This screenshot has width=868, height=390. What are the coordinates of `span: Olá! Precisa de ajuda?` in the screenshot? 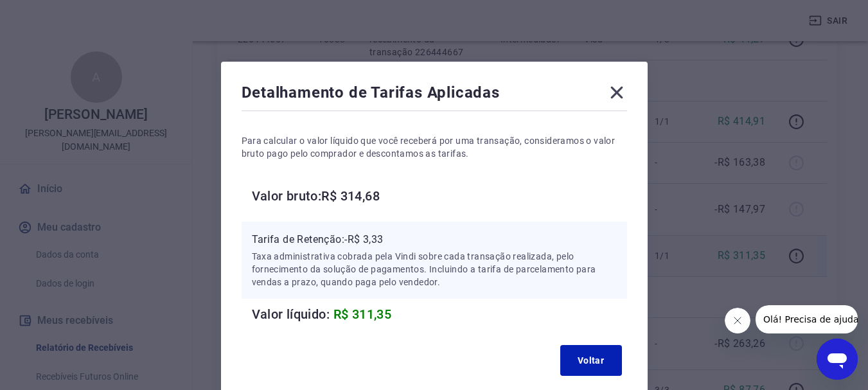 It's located at (58, 14).